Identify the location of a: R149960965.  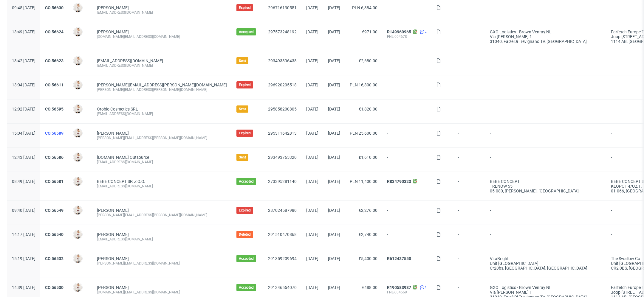
(399, 32).